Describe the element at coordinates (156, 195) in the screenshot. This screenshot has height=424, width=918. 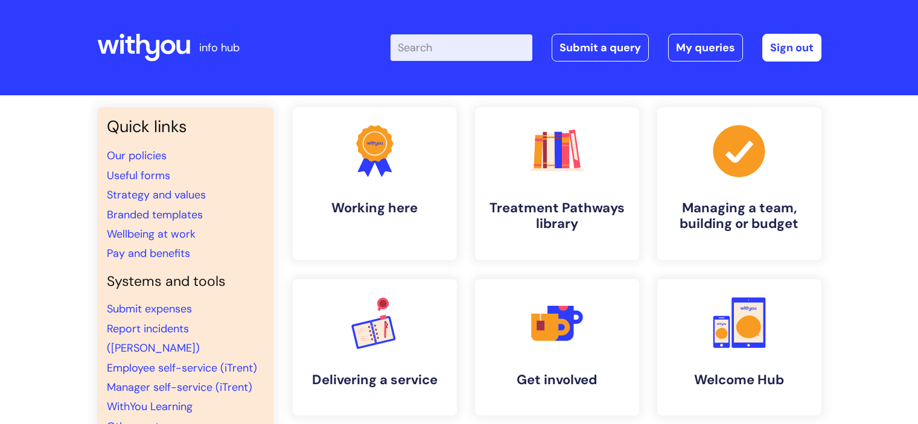
I see `a: Strategy and values` at that location.